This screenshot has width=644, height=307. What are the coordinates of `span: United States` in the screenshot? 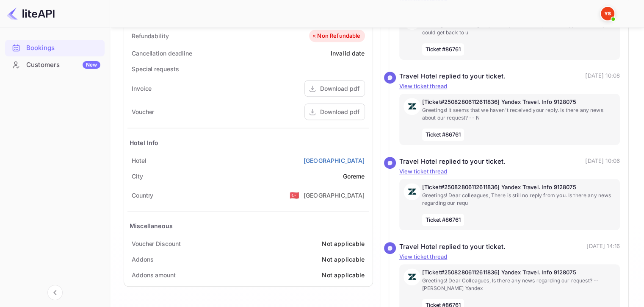 It's located at (294, 195).